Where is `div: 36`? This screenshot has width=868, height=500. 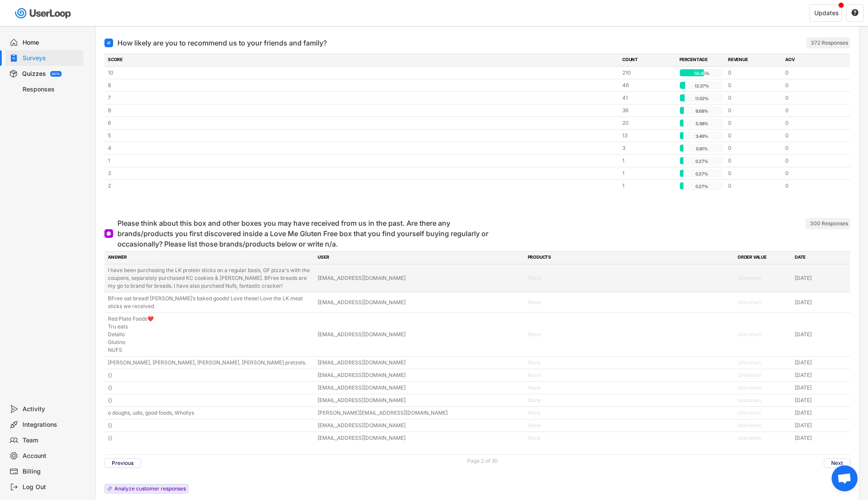 div: 36 is located at coordinates (649, 110).